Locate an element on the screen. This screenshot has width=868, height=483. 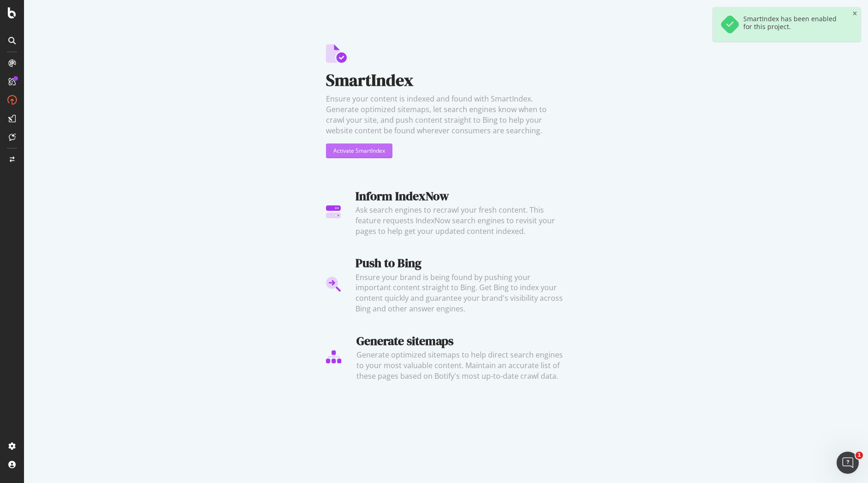
div: close toast is located at coordinates (855, 14).